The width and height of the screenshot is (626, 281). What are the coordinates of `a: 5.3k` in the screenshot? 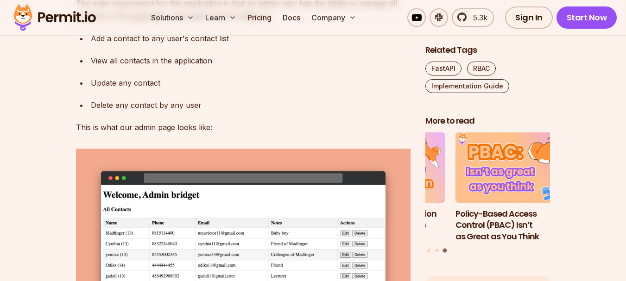 It's located at (473, 18).